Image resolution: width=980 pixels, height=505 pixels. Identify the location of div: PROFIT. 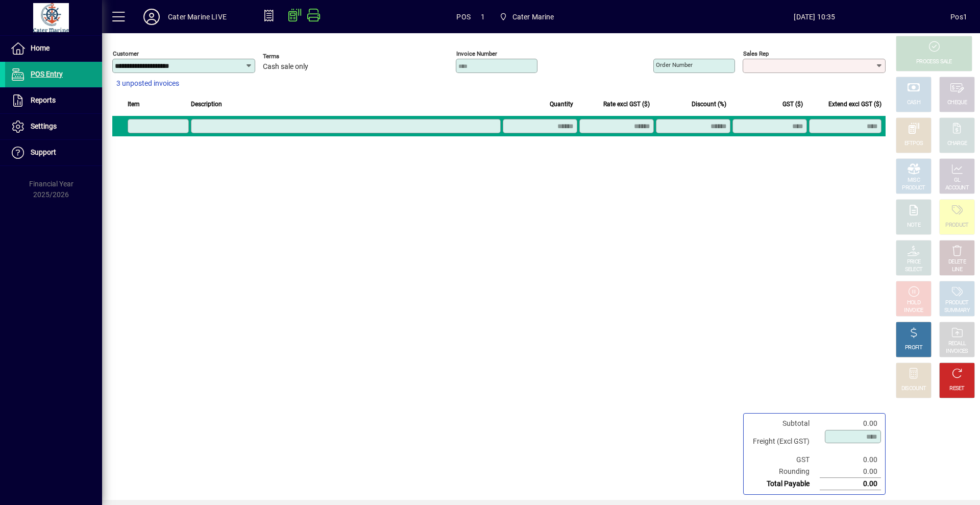
(913, 348).